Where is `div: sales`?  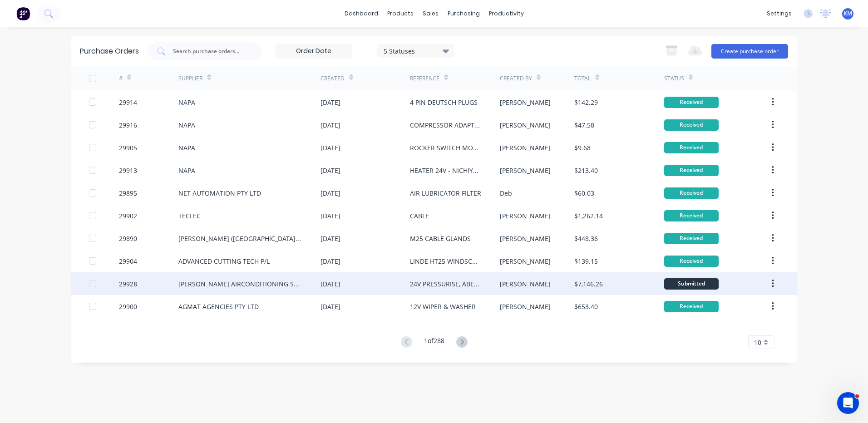 div: sales is located at coordinates (430, 14).